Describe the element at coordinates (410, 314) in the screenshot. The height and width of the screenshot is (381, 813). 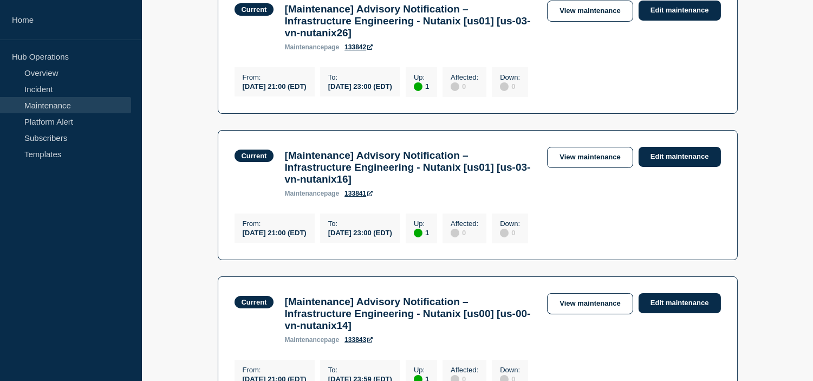
I see `h3: [Maintenance] Advisory Notification – Infrastructure Engineering - Nutanix [us00] [us-00-vn-nutan...` at that location.